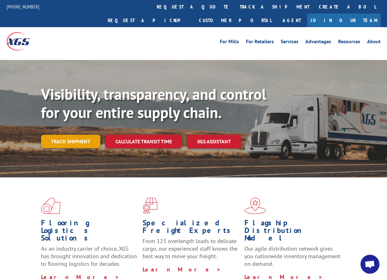  What do you see at coordinates (293, 256) in the screenshot?
I see `span: Our agile distribution network gives you nationwide inventory management on demand.` at bounding box center [293, 256].